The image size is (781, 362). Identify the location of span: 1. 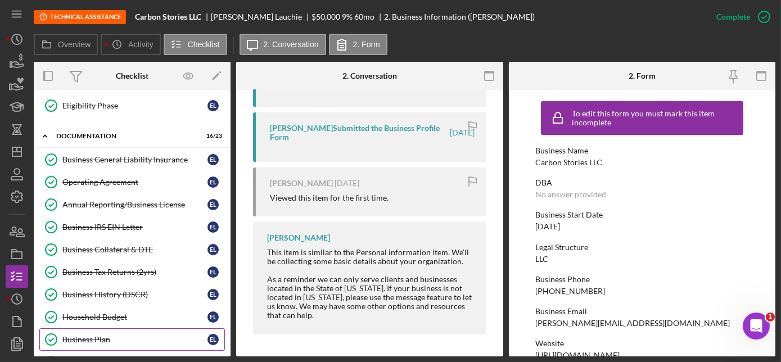
(770, 317).